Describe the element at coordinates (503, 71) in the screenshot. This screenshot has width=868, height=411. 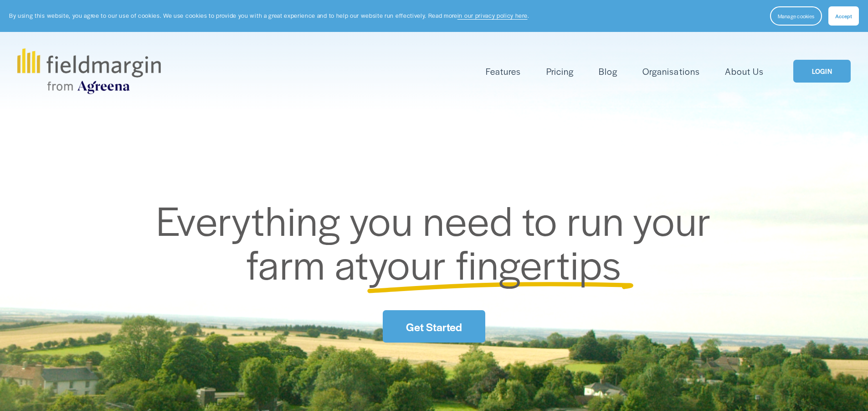
I see `span: Features` at that location.